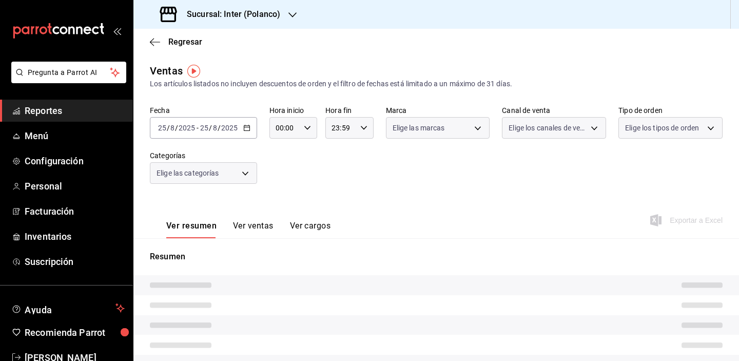 The height and width of the screenshot is (361, 739). What do you see at coordinates (176, 42) in the screenshot?
I see `button: Regresar` at bounding box center [176, 42].